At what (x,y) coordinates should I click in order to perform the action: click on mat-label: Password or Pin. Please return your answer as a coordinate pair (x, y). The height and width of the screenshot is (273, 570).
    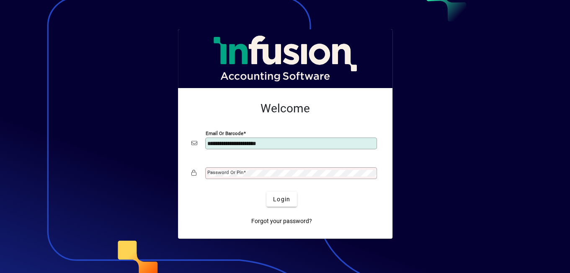
    Looking at the image, I should click on (225, 172).